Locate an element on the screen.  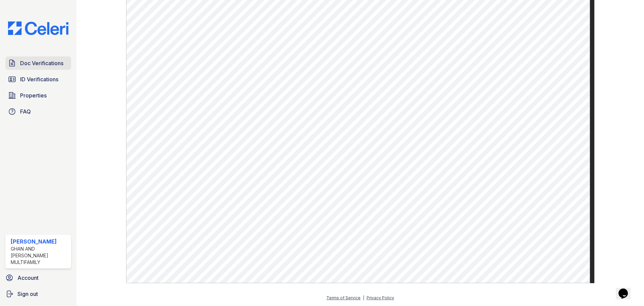
a: Sign out is located at coordinates (38, 294).